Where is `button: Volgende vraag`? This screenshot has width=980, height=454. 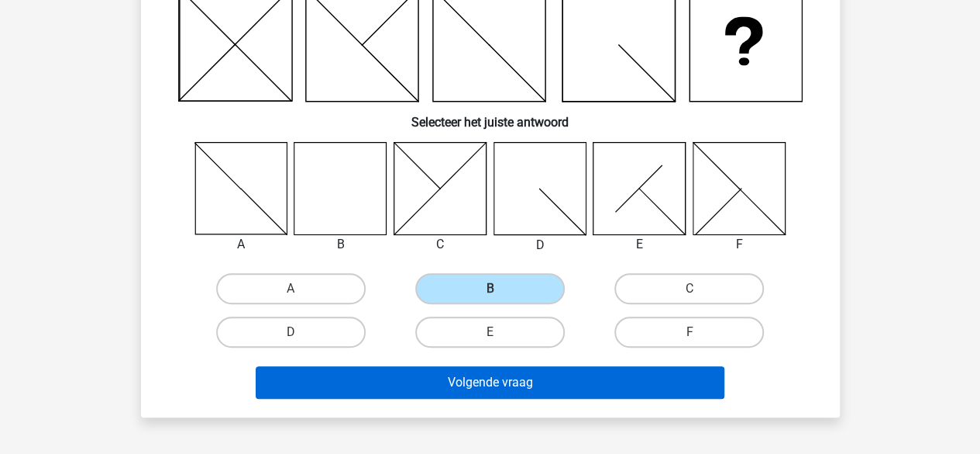
button: Volgende vraag is located at coordinates (490, 383).